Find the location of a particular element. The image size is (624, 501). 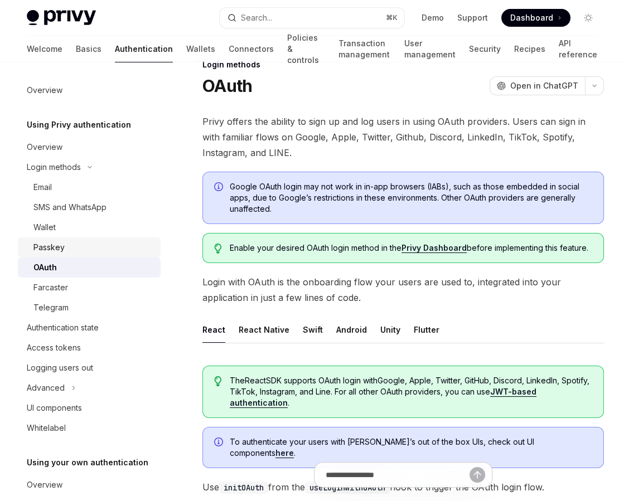

button: Send message is located at coordinates (477, 475).